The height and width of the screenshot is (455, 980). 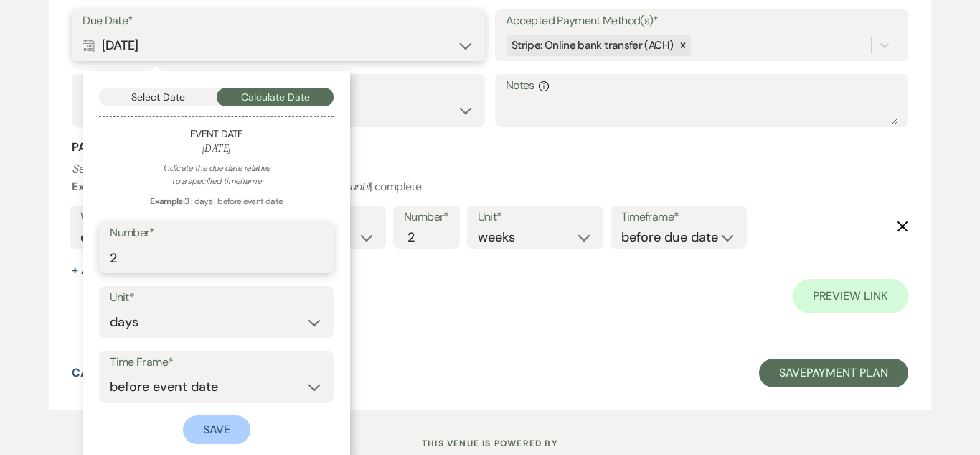 What do you see at coordinates (94, 186) in the screenshot?
I see `b: Example` at bounding box center [94, 186].